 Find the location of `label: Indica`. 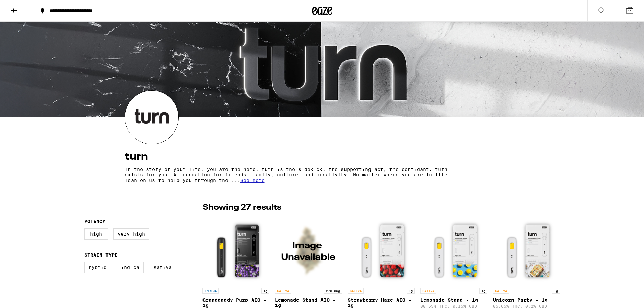

label: Indica is located at coordinates (130, 267).